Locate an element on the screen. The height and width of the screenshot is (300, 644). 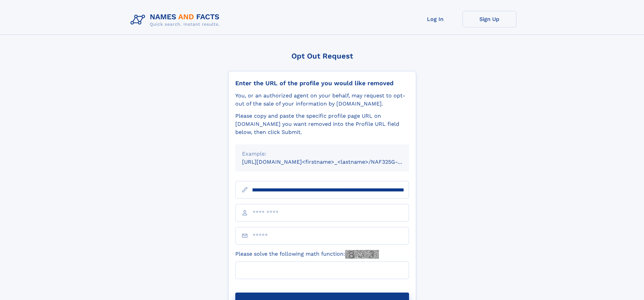
div: Opt Out Request is located at coordinates (322, 56).